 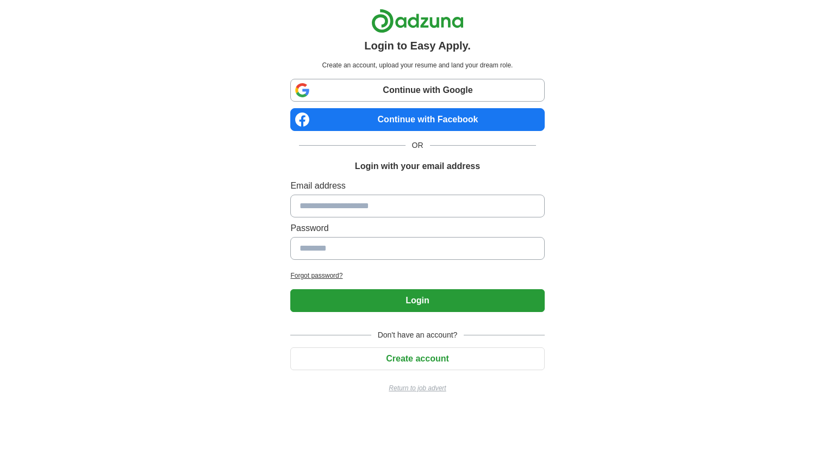 What do you see at coordinates (417, 358) in the screenshot?
I see `a: Create account` at bounding box center [417, 358].